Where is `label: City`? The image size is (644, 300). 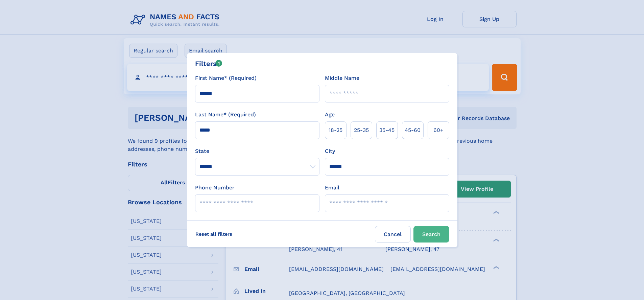 label: City is located at coordinates (330, 151).